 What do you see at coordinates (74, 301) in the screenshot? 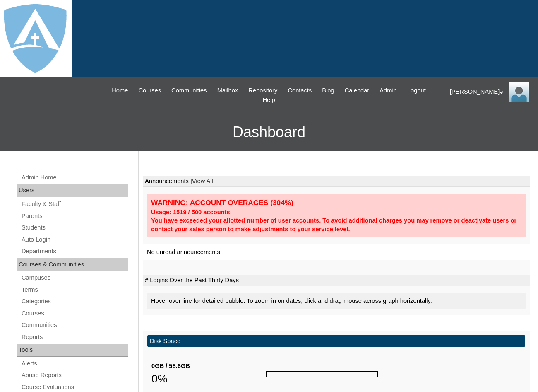
I see `a: Categories` at bounding box center [74, 301].